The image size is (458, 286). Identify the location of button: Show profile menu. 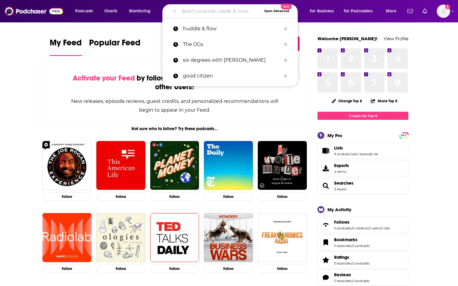
(443, 11).